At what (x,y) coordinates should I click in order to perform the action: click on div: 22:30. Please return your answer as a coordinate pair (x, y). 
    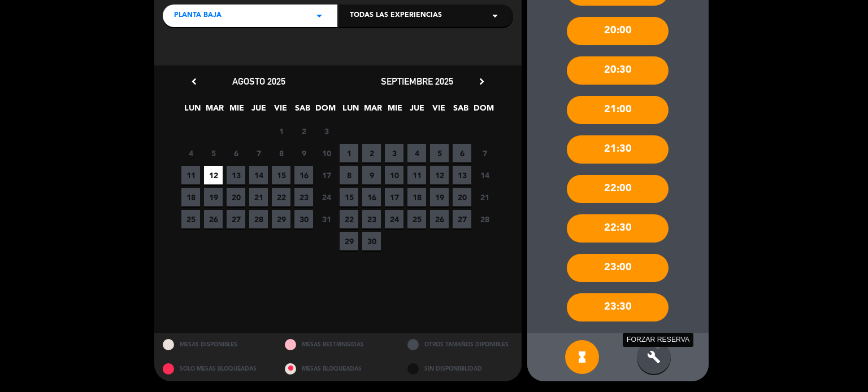
    Looking at the image, I should click on (617, 228).